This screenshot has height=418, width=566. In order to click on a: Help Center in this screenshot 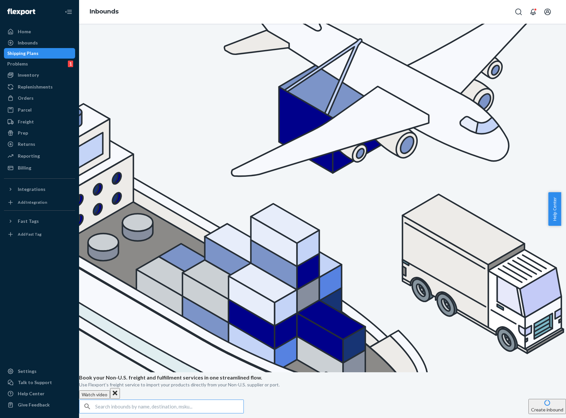, I will do `click(40, 394)`.